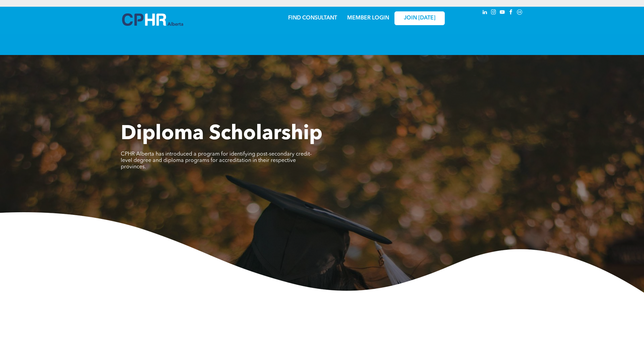 This screenshot has height=341, width=644. What do you see at coordinates (519, 13) in the screenshot?
I see `a: Social network` at bounding box center [519, 13].